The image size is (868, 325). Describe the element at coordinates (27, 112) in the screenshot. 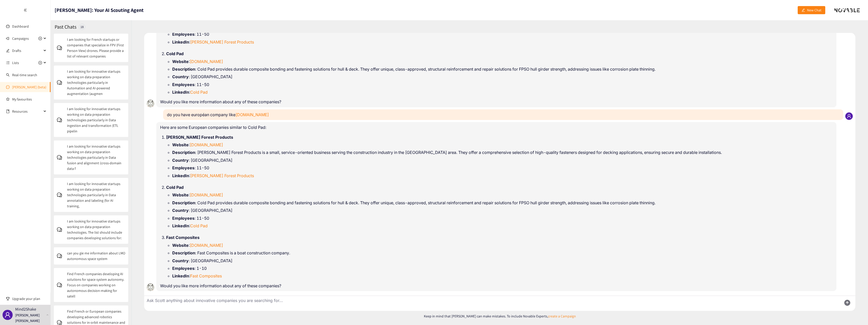

I see `span: Resources` at that location.